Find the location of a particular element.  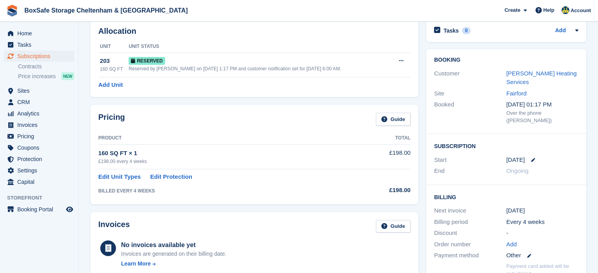

span: Capital is located at coordinates (41, 182).